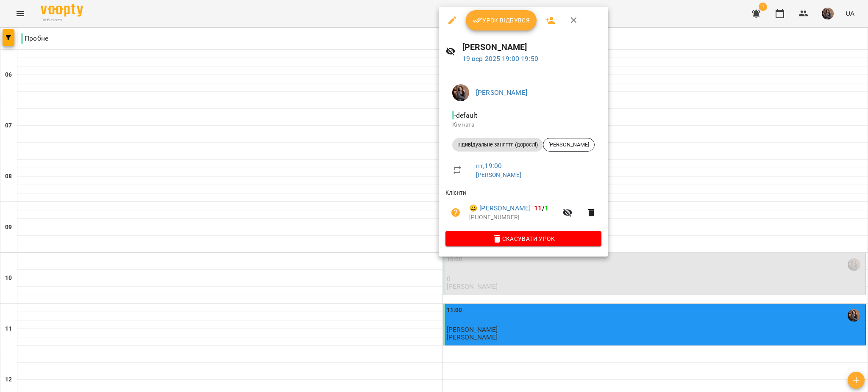 The width and height of the screenshot is (868, 392). Describe the element at coordinates (489, 165) in the screenshot. I see `a: пт , 19:00` at that location.